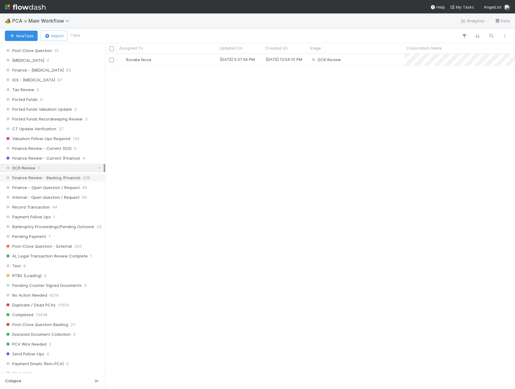  What do you see at coordinates (42, 187) in the screenshot?
I see `span: Finance - Open Question / Request` at bounding box center [42, 187].